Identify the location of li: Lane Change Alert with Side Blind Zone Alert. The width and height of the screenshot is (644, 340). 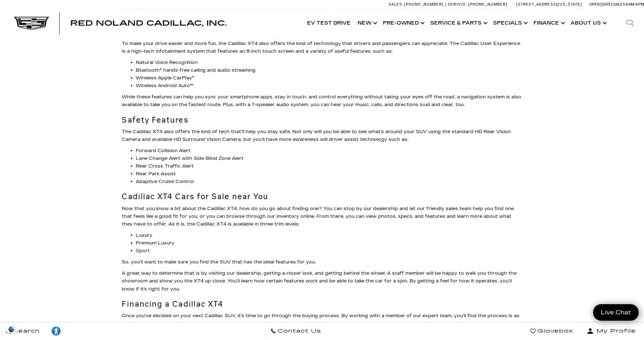
(330, 158).